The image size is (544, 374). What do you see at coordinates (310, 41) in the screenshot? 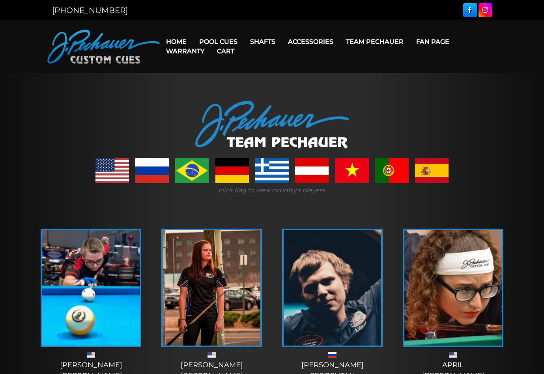
I see `a: Accessories` at bounding box center [310, 41].